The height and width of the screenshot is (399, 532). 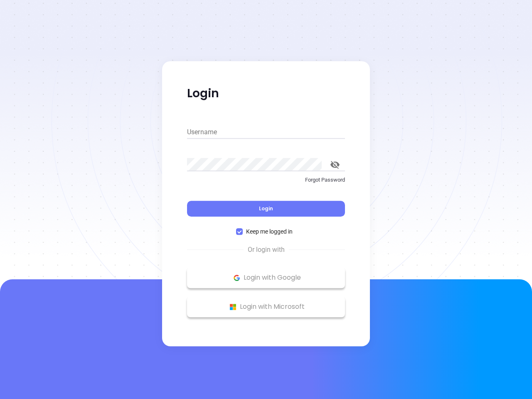 What do you see at coordinates (266, 307) in the screenshot?
I see `button: Microsoft Logo Login with Microsoft` at bounding box center [266, 307].